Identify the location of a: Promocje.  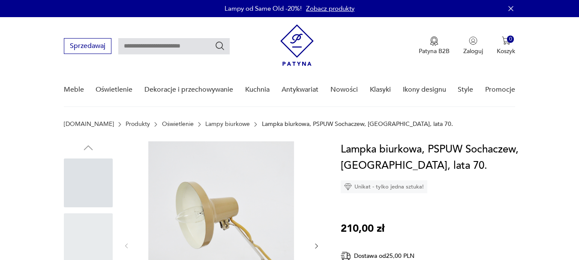
(500, 90).